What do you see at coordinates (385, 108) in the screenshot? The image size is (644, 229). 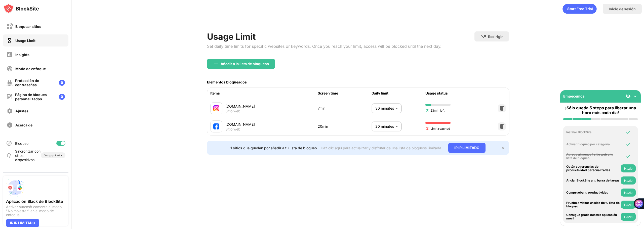 I see `p: 30 minutes` at bounding box center [385, 108].